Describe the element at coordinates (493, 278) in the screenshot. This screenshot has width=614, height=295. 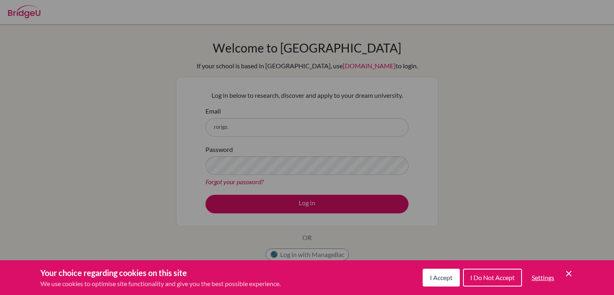
I see `button: I Do Not Accept` at that location.